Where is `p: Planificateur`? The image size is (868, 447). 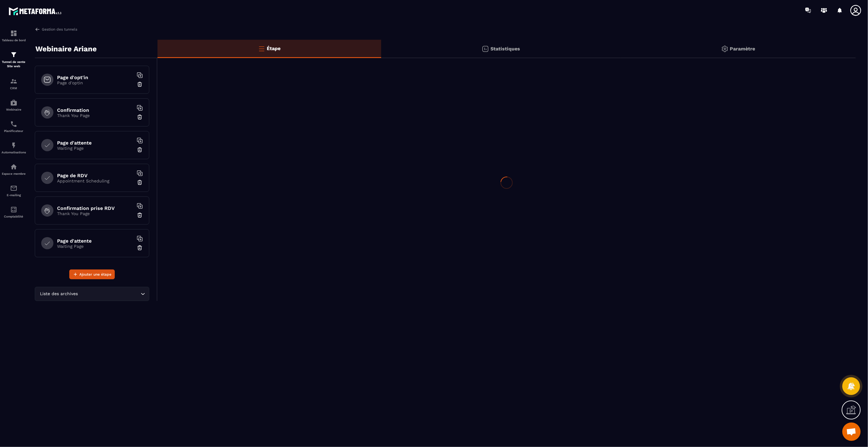
p: Planificateur is located at coordinates (14, 131).